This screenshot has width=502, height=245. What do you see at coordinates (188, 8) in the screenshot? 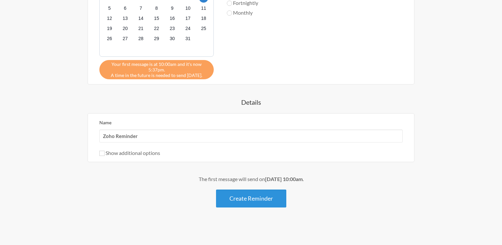
I see `span: Monday, November 10, 2025` at bounding box center [188, 8].